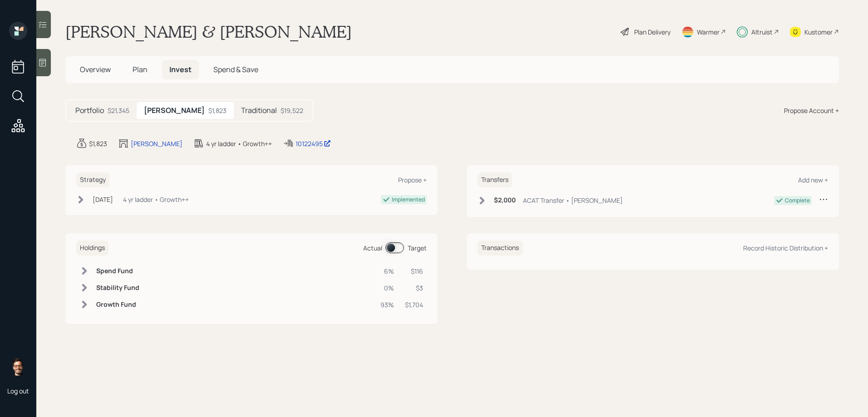 The height and width of the screenshot is (417, 868). I want to click on h6: Stability Fund, so click(118, 287).